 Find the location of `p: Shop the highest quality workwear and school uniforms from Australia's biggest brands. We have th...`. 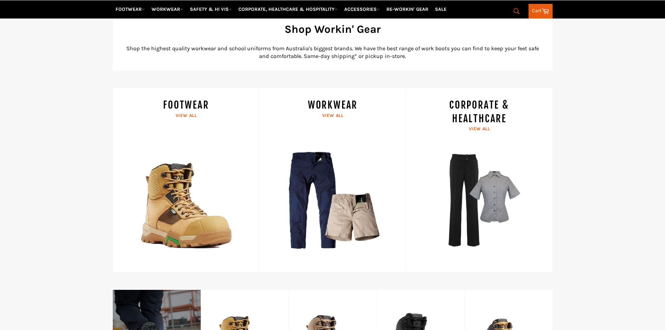

p: Shop the highest quality workwear and school uniforms from Australia's biggest brands. We have th... is located at coordinates (333, 52).